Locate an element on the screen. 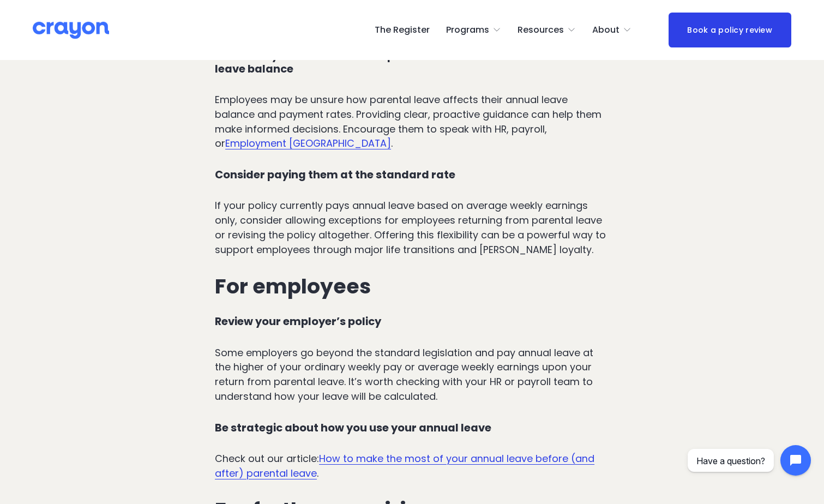  a: The Register is located at coordinates (402, 30).